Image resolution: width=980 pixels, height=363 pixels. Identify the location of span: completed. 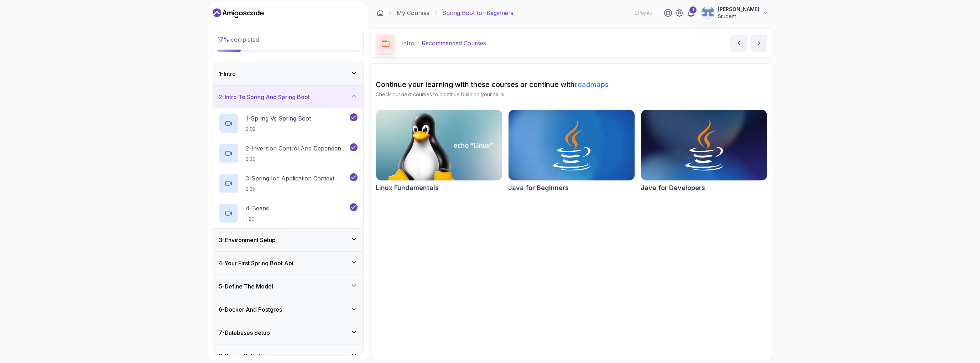
(238, 39).